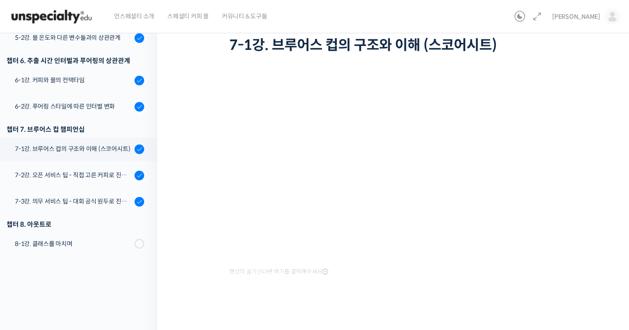 The width and height of the screenshot is (629, 330). What do you see at coordinates (73, 201) in the screenshot?
I see `div: 7-3강. 의무 서비스 팁 - 대회 공식 원두로 진행하는 시연` at bounding box center [73, 201].